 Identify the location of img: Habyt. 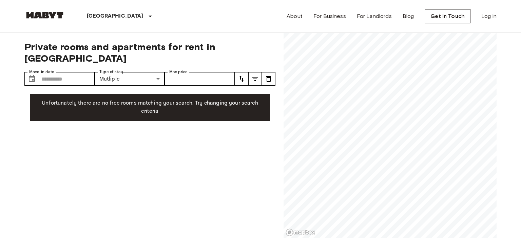
(45, 15).